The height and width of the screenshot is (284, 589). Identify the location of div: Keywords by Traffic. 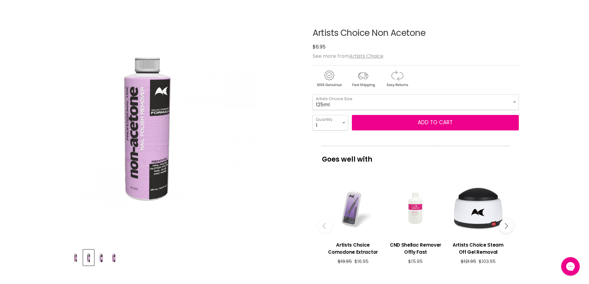
(86, 38).